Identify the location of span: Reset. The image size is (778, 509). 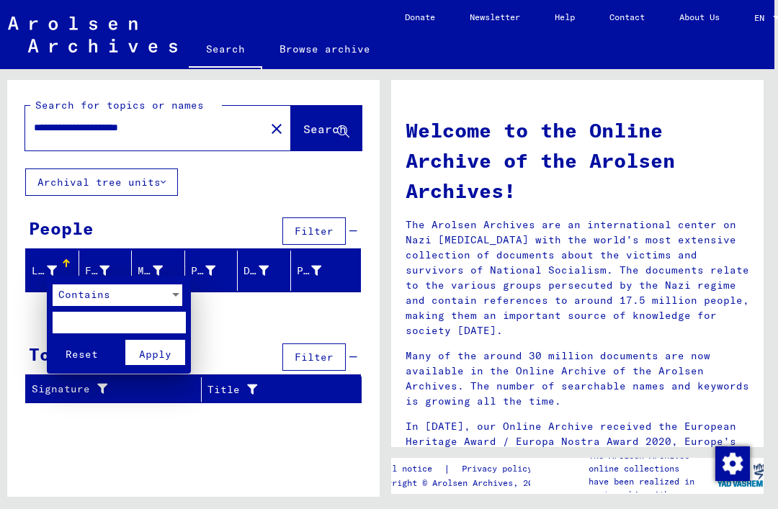
(81, 355).